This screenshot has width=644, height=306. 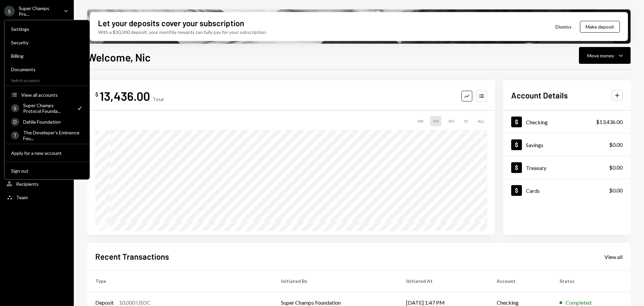 What do you see at coordinates (605, 55) in the screenshot?
I see `button: Move money` at bounding box center [605, 55].